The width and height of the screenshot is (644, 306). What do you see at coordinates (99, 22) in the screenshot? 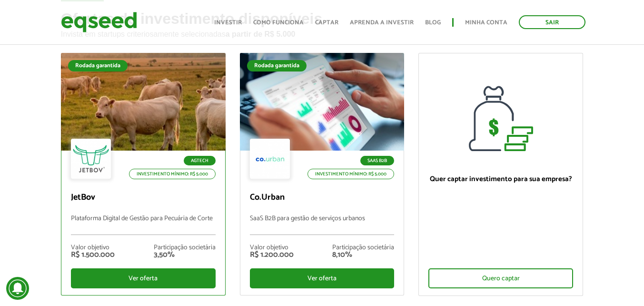
I see `img: EqSeed` at bounding box center [99, 22].